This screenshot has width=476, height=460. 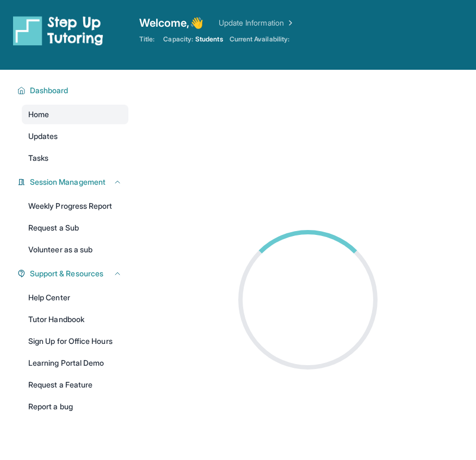 What do you see at coordinates (147, 39) in the screenshot?
I see `span: Title:` at bounding box center [147, 39].